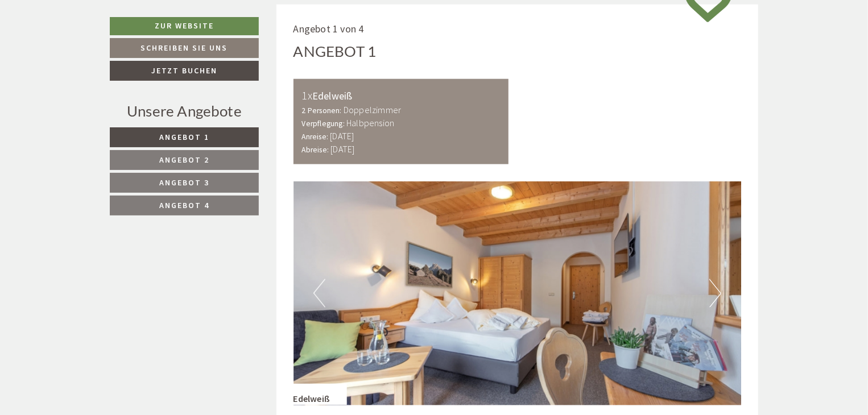  What do you see at coordinates (335, 51) in the screenshot?
I see `div: Angebot 1` at bounding box center [335, 51].